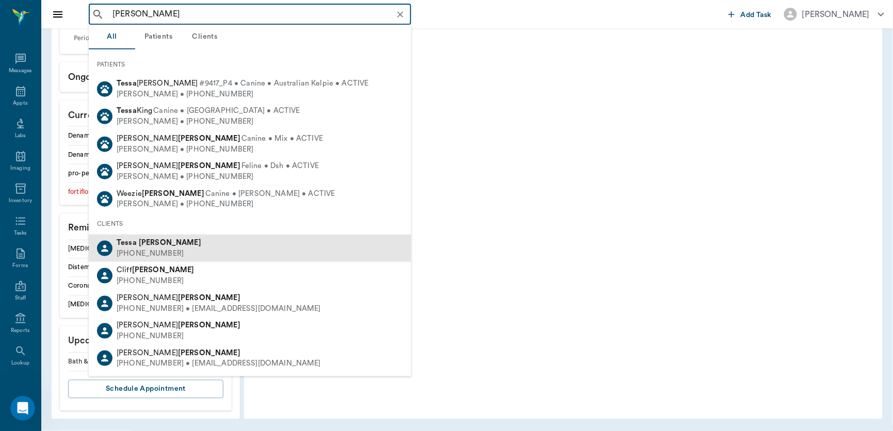 The height and width of the screenshot is (431, 893). I want to click on span: #9417_P4 • Canine • Australian Kelpie • ACTIVE, so click(284, 84).